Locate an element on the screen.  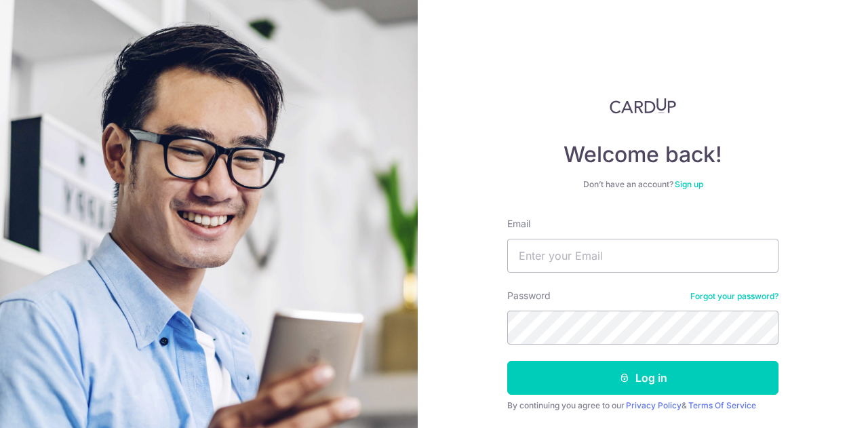
a: Terms Of Service is located at coordinates (722, 405).